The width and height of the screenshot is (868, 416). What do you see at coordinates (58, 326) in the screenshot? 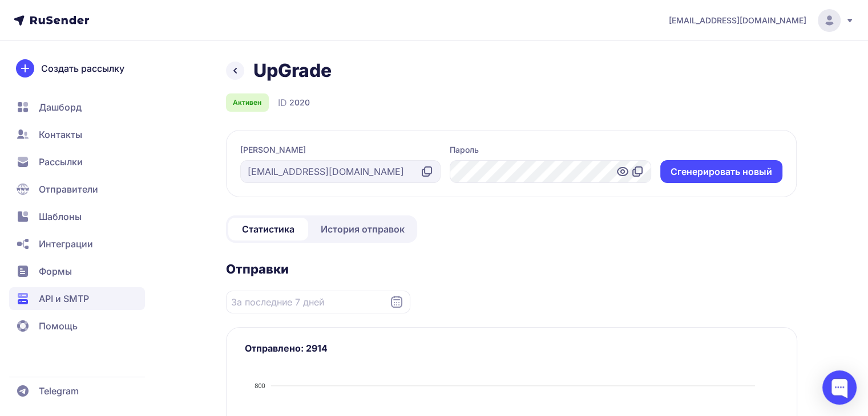
I see `span: Помощь` at bounding box center [58, 326].